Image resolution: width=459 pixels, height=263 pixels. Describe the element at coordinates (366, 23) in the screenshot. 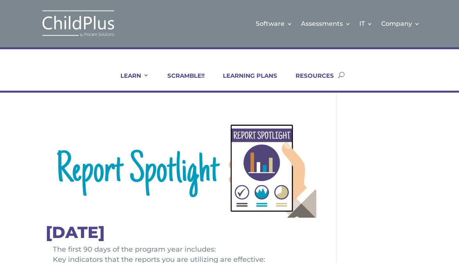

I see `a: IT` at that location.